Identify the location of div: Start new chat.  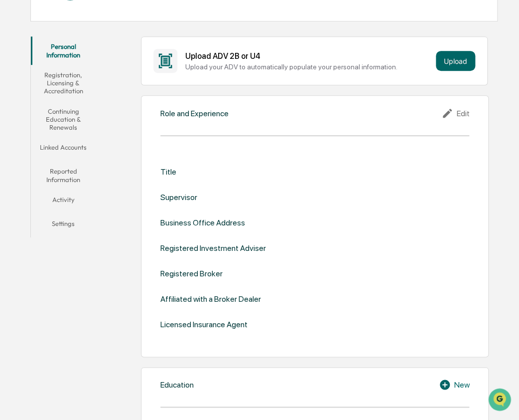
(99, 81).